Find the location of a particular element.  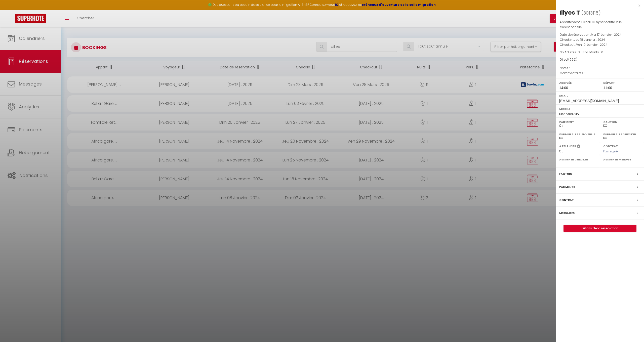

div: Illyes T is located at coordinates (570, 12).